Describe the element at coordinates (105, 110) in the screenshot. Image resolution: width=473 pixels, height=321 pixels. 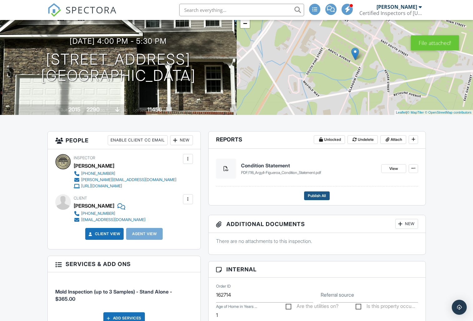
I see `span: sq. ft.` at that location.